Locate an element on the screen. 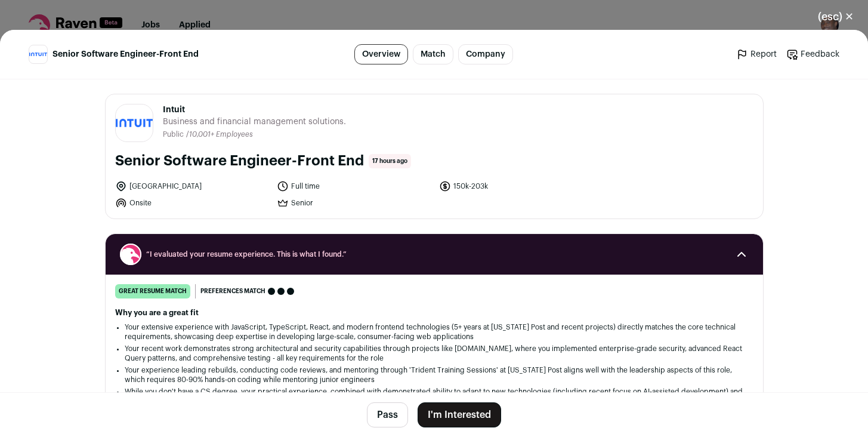 This screenshot has height=437, width=868. h2: Why you are a great fit is located at coordinates (434, 312).